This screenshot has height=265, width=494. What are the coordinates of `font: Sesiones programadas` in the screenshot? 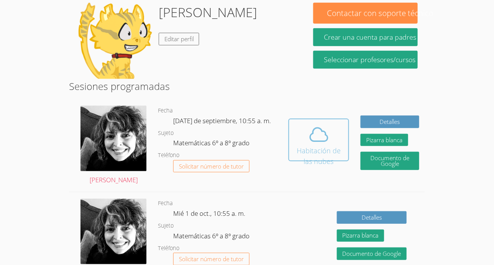 It's located at (119, 86).